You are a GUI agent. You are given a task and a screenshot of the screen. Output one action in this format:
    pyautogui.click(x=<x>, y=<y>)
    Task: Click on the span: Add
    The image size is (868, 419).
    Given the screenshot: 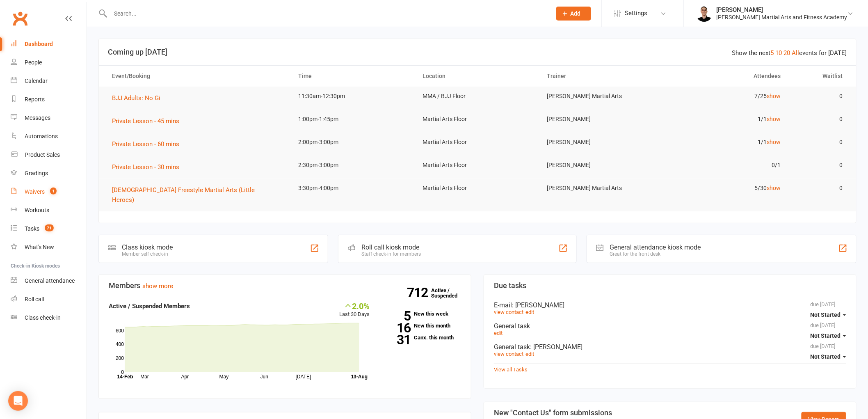 What is the action you would take?
    pyautogui.click(x=575, y=14)
    